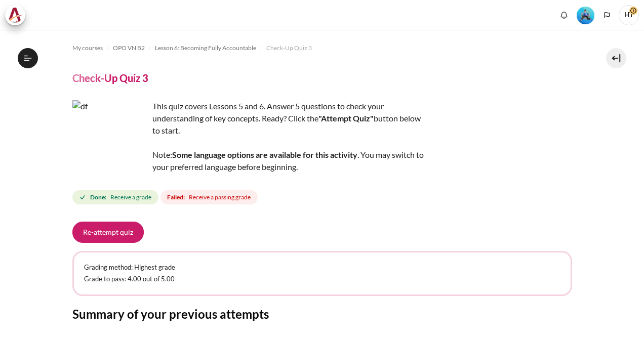  What do you see at coordinates (289, 48) in the screenshot?
I see `span: Check-Up Quiz 3` at bounding box center [289, 48].